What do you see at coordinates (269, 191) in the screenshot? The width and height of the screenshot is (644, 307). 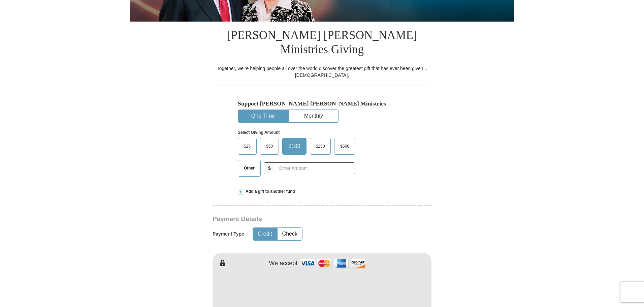 I see `span: Add a gift to another fund` at bounding box center [269, 191].